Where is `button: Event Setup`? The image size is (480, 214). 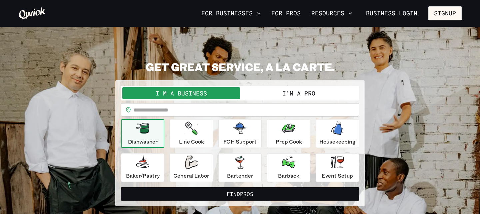
button: Event Setup is located at coordinates (337, 167).